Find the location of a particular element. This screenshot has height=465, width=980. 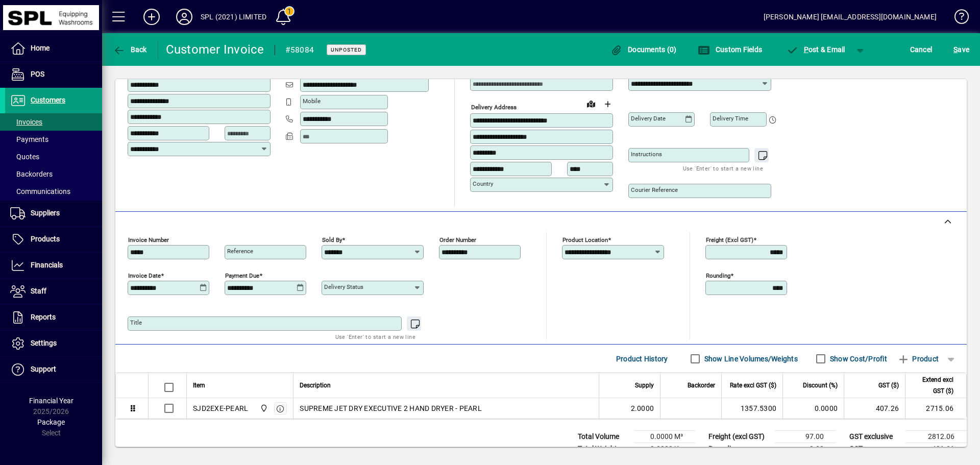

a: Quotes is located at coordinates (54, 157).